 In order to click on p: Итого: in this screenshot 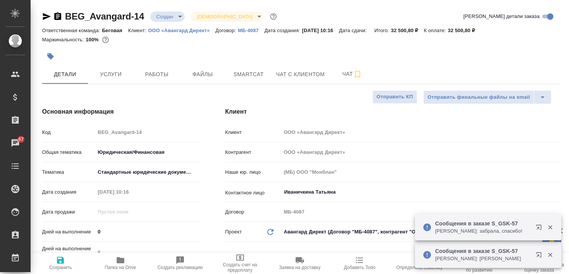, I will do `click(382, 30)`.